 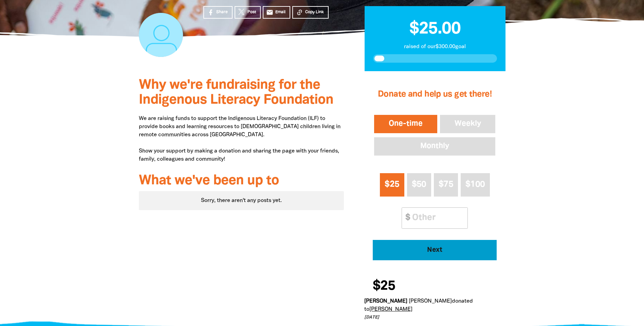 What do you see at coordinates (270, 12) in the screenshot?
I see `i: email` at bounding box center [270, 12].